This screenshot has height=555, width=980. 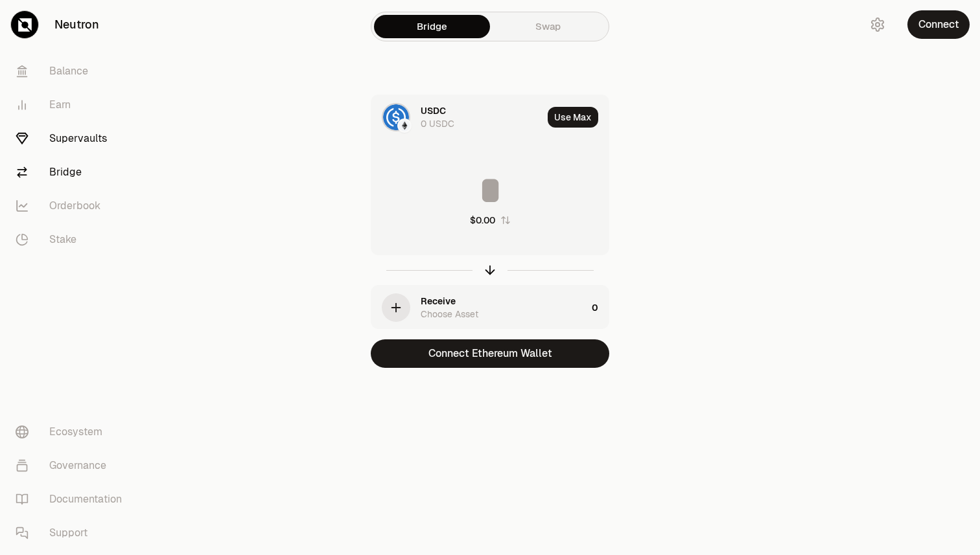 What do you see at coordinates (73, 71) in the screenshot?
I see `a: Balance` at bounding box center [73, 71].